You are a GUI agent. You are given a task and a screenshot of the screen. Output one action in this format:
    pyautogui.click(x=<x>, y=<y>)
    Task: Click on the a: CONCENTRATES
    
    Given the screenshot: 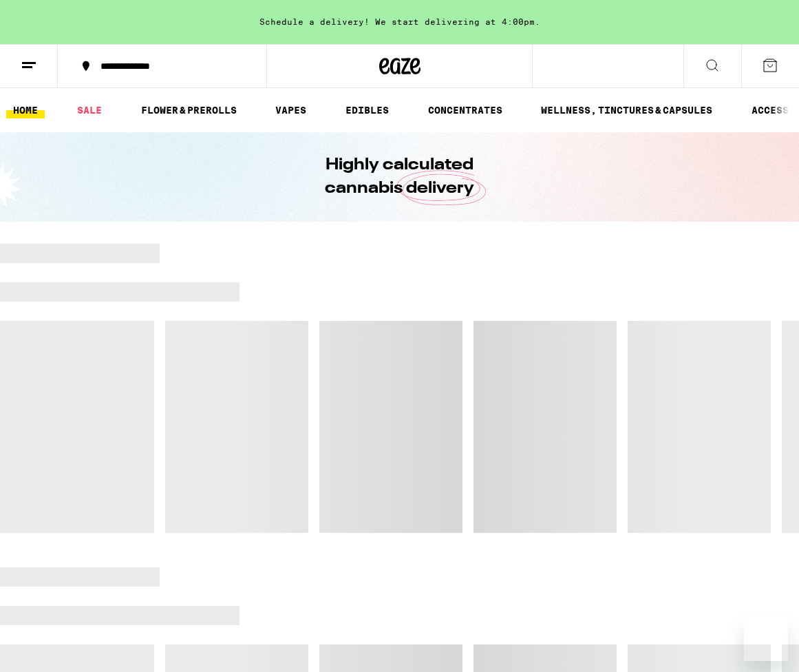 What is the action you would take?
    pyautogui.click(x=465, y=110)
    